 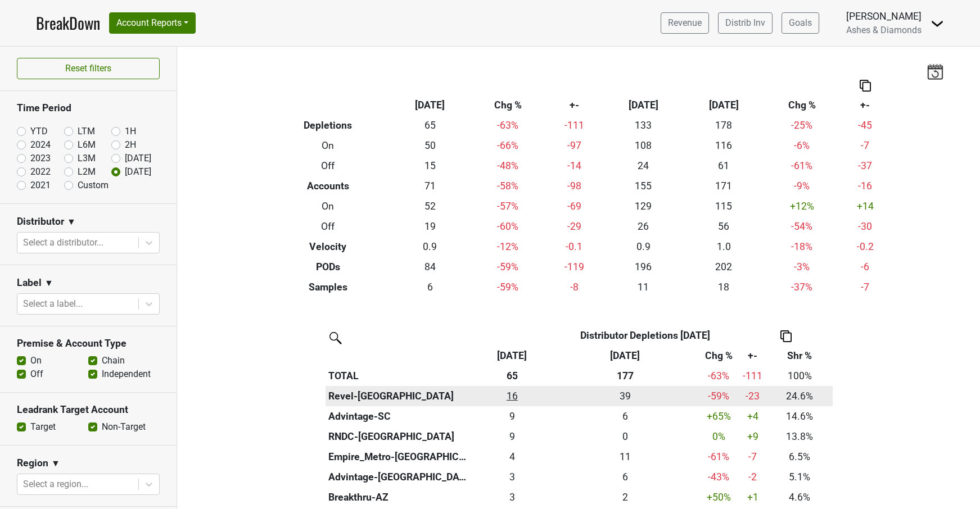 I want to click on label: L2M, so click(x=87, y=172).